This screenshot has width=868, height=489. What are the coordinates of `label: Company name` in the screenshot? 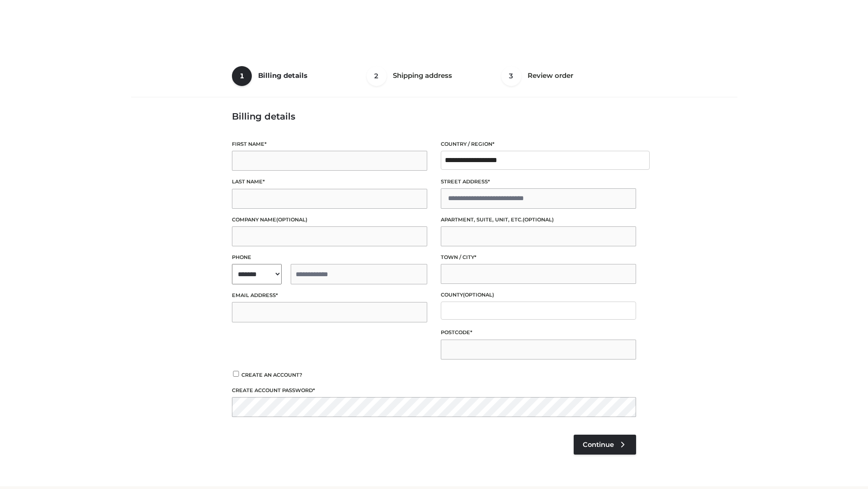 It's located at (330, 219).